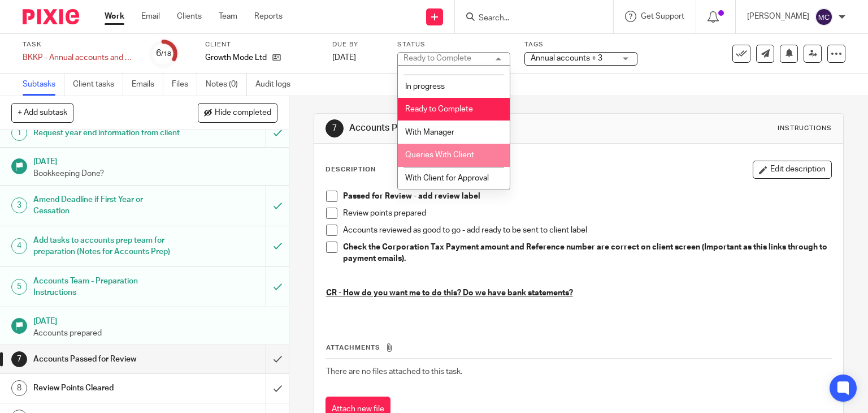 This screenshot has height=413, width=868. Describe the element at coordinates (79, 58) in the screenshot. I see `div: BKKP - Annual accounts and CT600 return` at that location.